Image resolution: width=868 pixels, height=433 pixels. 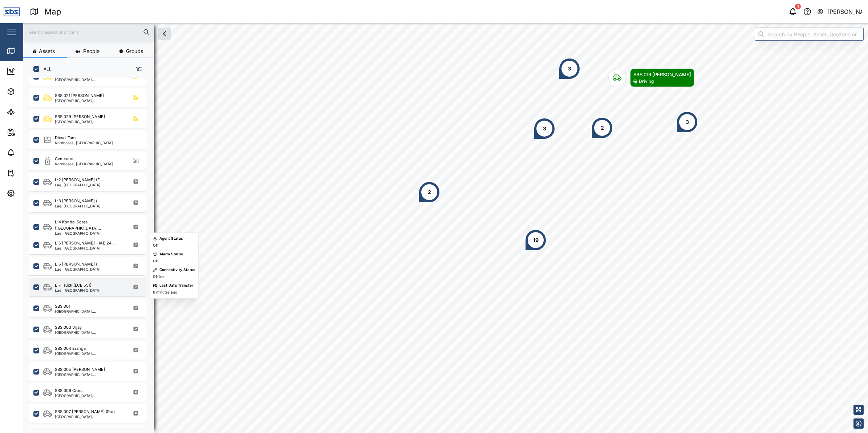 What do you see at coordinates (30, 91) in the screenshot?
I see `div: Assets` at bounding box center [30, 91].